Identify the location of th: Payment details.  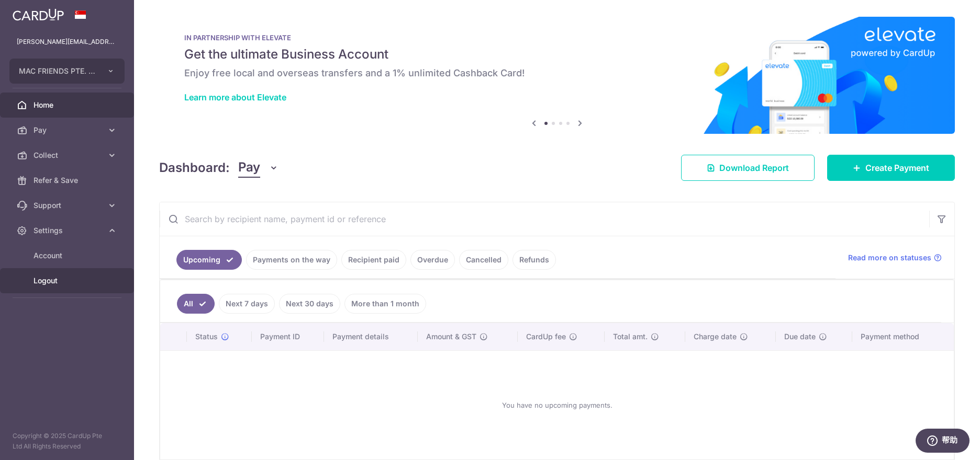
(371, 336).